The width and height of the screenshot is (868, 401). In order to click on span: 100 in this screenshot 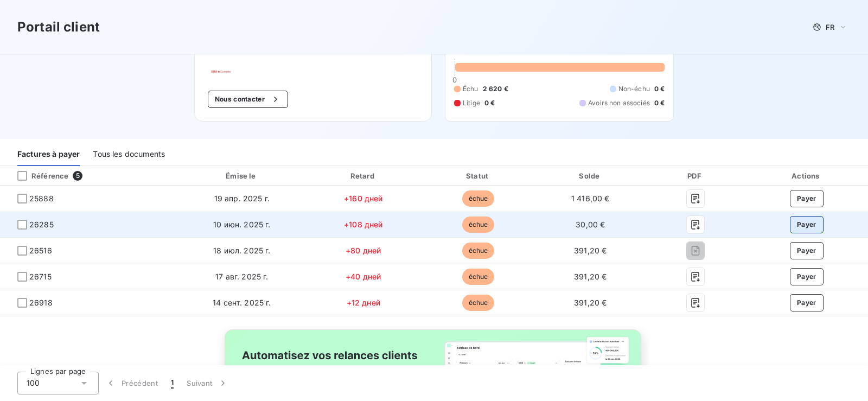, I will do `click(33, 383)`.